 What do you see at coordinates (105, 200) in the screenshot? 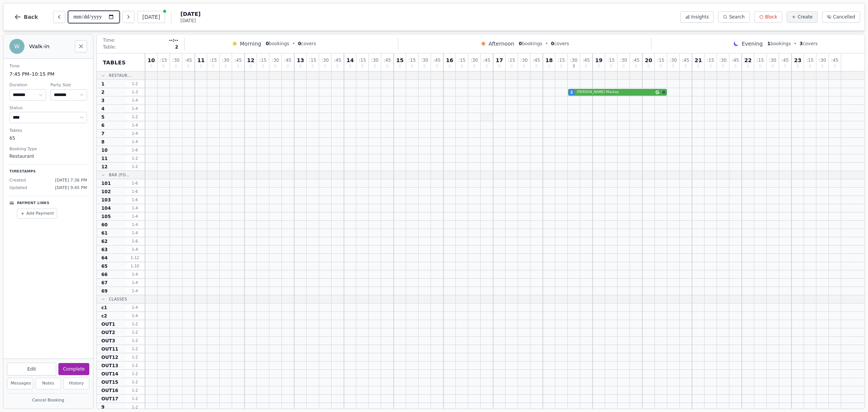
I see `span: 103` at bounding box center [105, 200].